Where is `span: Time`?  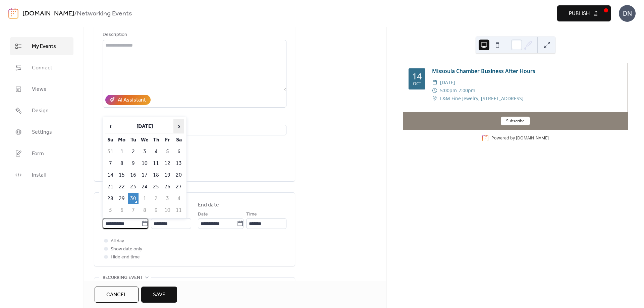 span: Time is located at coordinates (252, 214).